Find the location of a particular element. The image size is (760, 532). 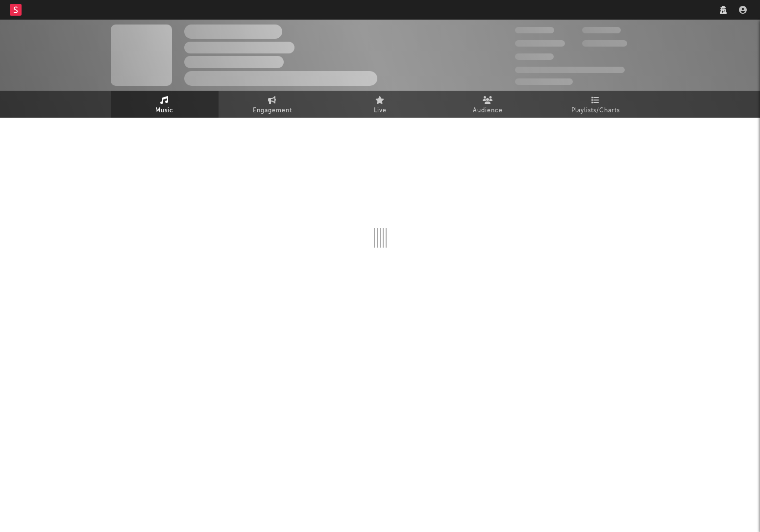

a: Music is located at coordinates (164, 104).